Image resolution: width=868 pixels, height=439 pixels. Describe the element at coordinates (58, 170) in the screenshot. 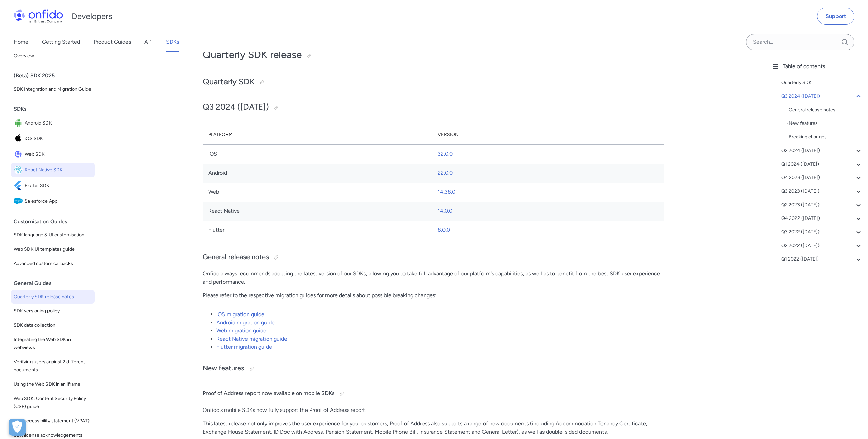

I see `span: React Native SDK` at that location.